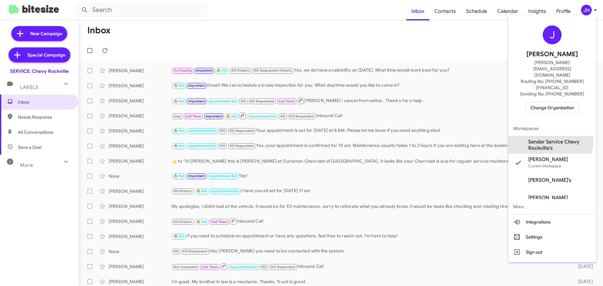 Image resolution: width=603 pixels, height=286 pixels. I want to click on span: Sender Service Chevy Rockville's, so click(560, 145).